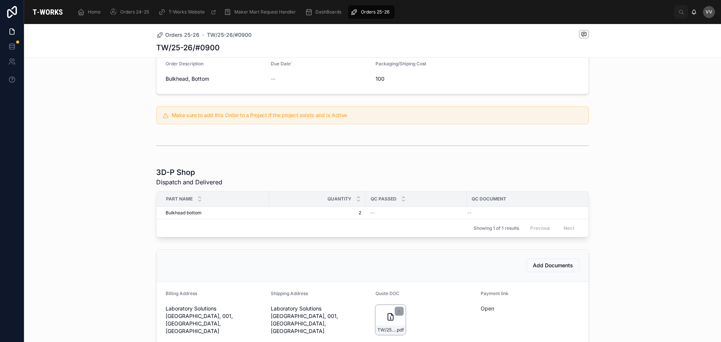  I want to click on span: Add Documents, so click(552, 265).